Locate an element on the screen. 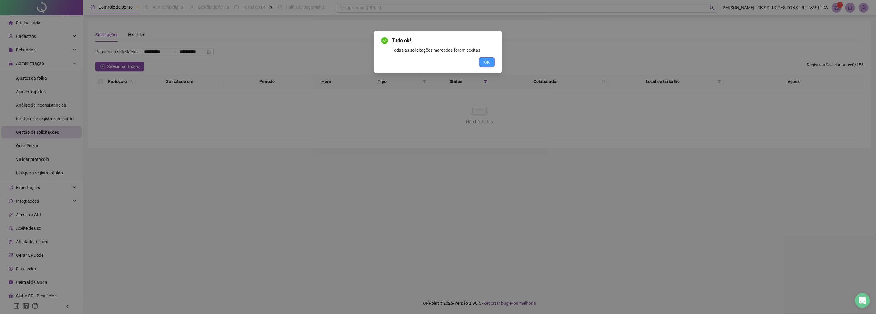 This screenshot has width=876, height=314. div: Open Intercom Messenger is located at coordinates (862, 301).